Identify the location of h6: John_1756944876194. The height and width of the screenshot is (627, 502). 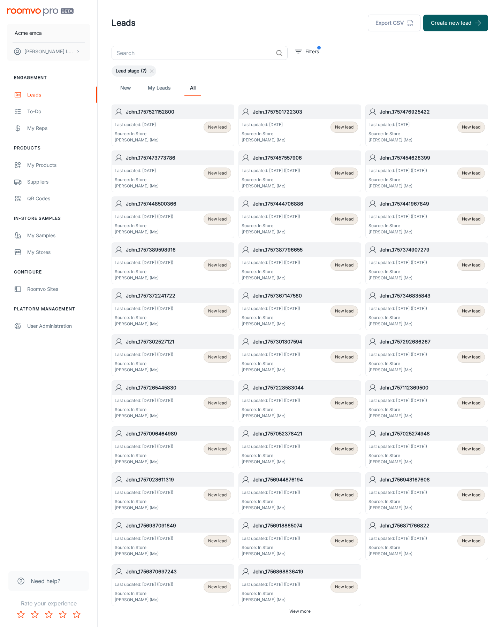
(305, 480).